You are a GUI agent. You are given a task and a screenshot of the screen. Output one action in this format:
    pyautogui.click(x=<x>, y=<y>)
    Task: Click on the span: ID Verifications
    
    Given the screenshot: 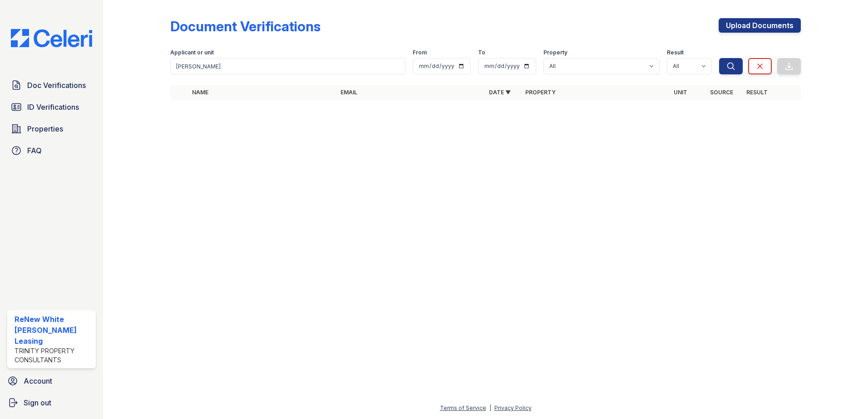 What is the action you would take?
    pyautogui.click(x=53, y=107)
    